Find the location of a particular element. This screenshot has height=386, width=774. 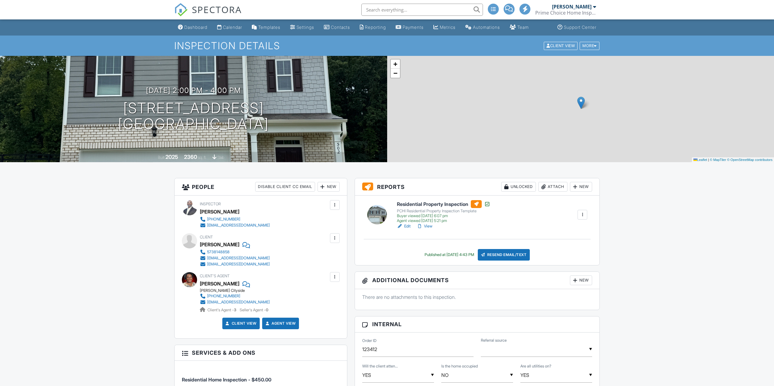

div: Reporting is located at coordinates (375, 27).